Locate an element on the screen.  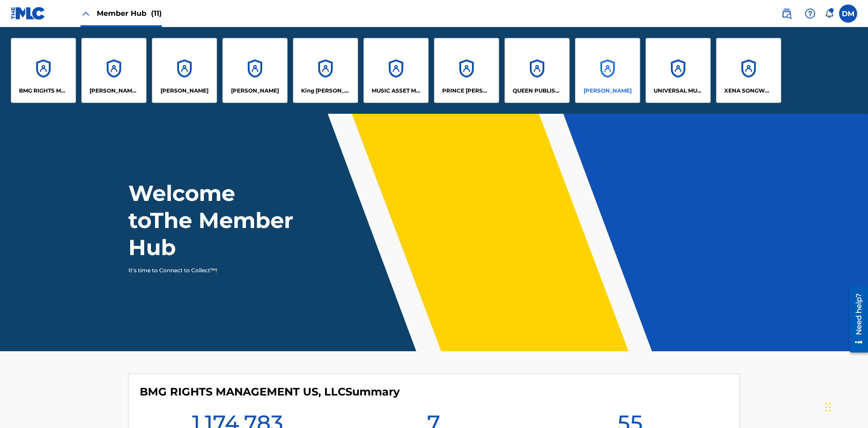
img: MLC Logo is located at coordinates (28, 13).